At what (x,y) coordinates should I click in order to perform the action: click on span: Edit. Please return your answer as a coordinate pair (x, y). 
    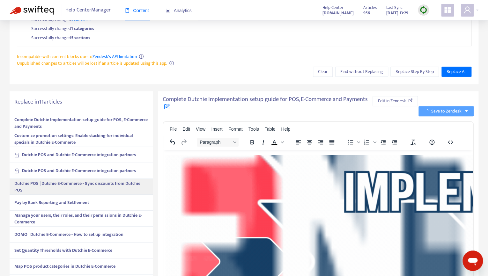
    Looking at the image, I should click on (186, 129).